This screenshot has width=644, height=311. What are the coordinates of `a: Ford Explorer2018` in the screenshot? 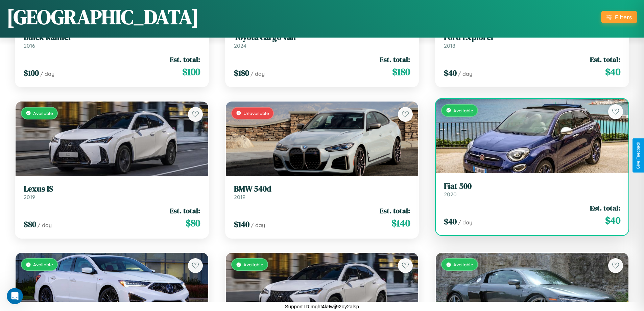 It's located at (532, 41).